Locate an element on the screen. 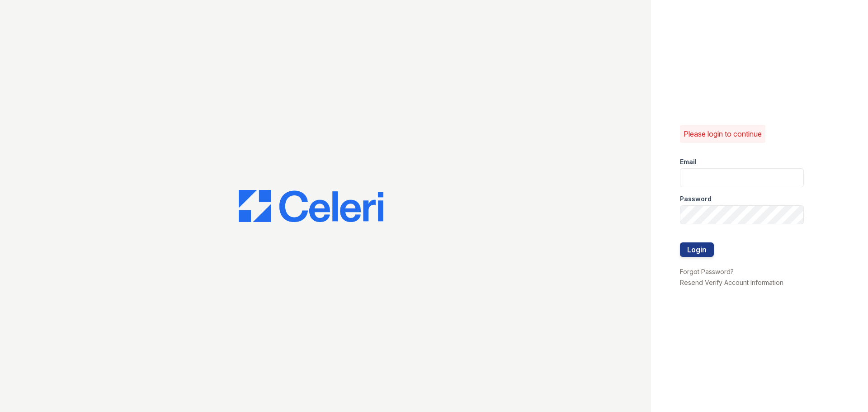  a: Resend Verify Account Information is located at coordinates (732, 282).